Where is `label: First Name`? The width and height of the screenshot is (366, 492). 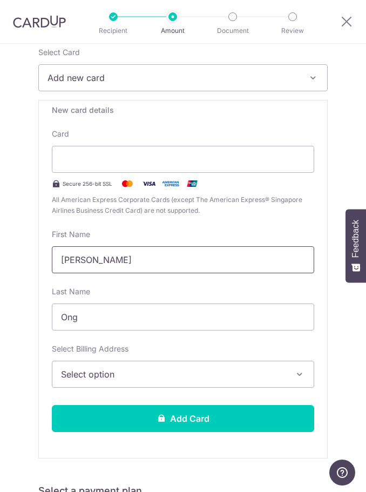
label: First Name is located at coordinates (71, 234).